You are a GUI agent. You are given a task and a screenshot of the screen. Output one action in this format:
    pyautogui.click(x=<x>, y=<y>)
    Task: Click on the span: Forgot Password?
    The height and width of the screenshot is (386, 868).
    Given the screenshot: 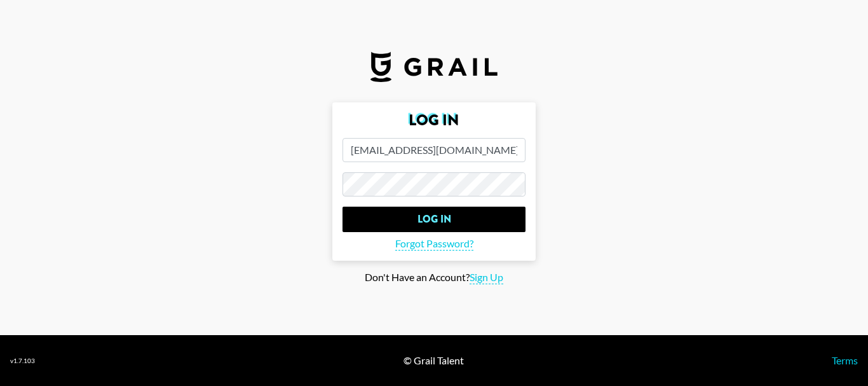 What is the action you would take?
    pyautogui.click(x=434, y=243)
    